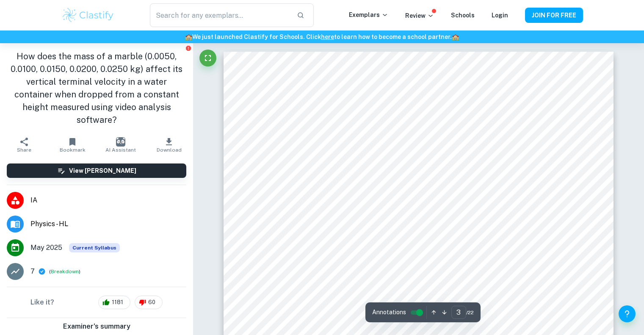 Image resolution: width=644 pixels, height=335 pixels. Describe the element at coordinates (114, 302) in the screenshot. I see `div: 1181` at that location.